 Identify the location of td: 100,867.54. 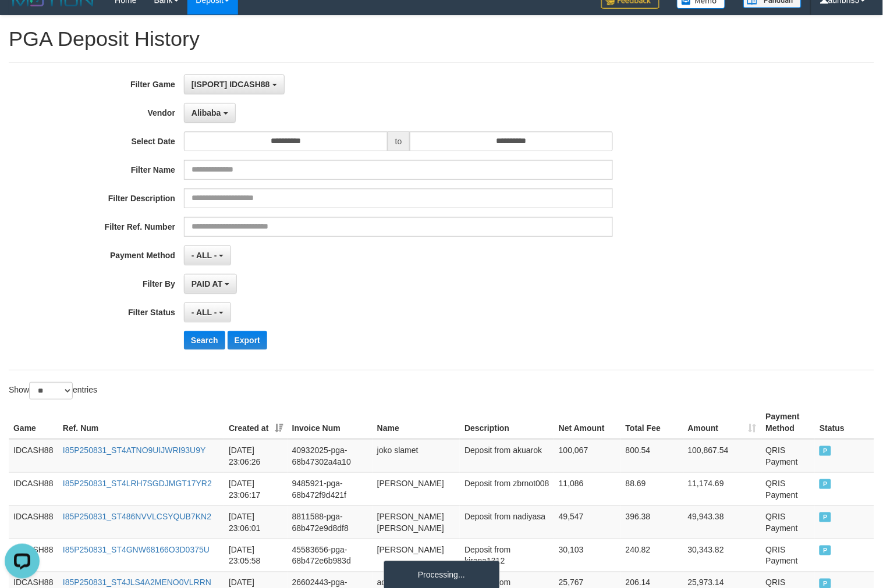
(722, 456).